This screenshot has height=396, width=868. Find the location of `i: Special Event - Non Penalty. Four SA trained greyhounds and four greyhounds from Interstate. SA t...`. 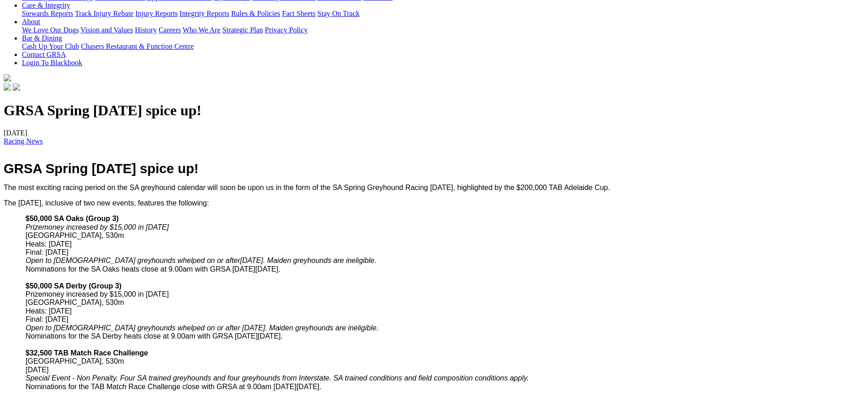

i: Special Event - Non Penalty. Four SA trained greyhounds and four greyhounds from Interstate. SA t... is located at coordinates (277, 378).